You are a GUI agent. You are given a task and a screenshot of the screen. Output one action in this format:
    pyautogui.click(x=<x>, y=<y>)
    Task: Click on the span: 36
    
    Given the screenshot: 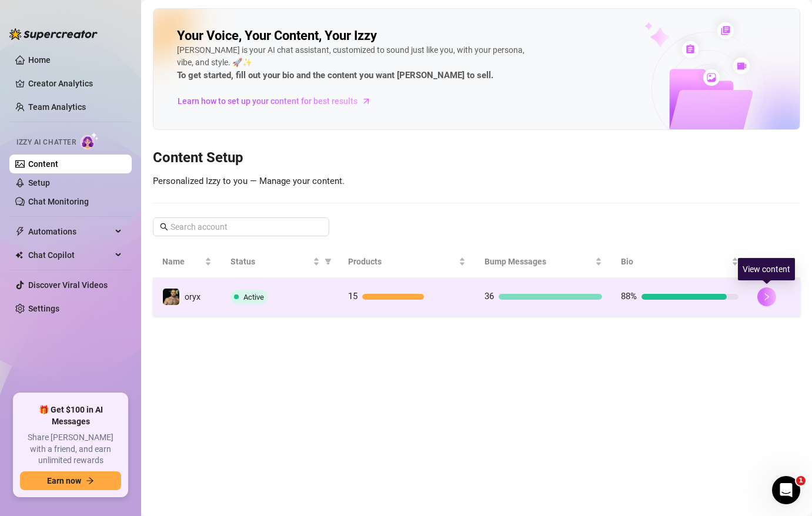 What is the action you would take?
    pyautogui.click(x=489, y=296)
    